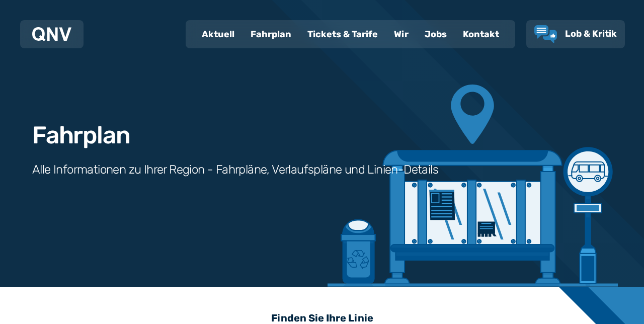  Describe the element at coordinates (401, 34) in the screenshot. I see `a: Wir` at that location.